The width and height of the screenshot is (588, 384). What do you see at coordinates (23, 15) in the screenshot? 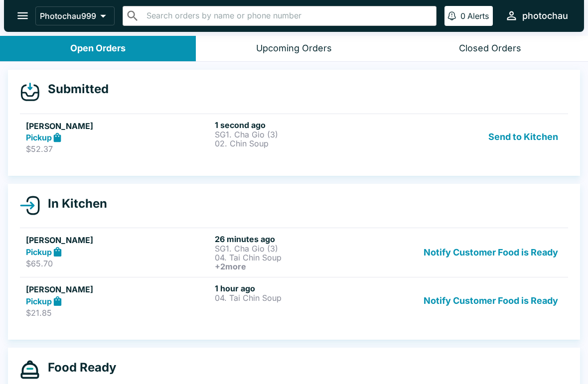
I see `button: open drawer` at bounding box center [23, 15].